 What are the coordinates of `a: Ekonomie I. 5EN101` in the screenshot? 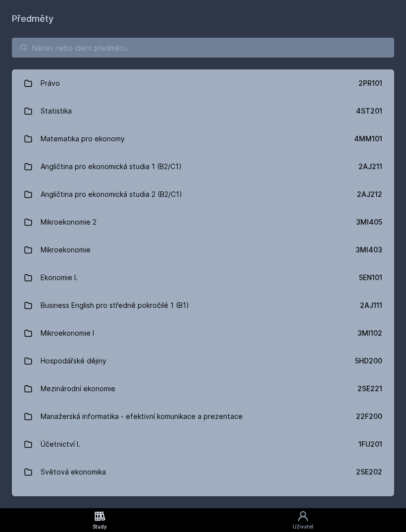 It's located at (203, 278).